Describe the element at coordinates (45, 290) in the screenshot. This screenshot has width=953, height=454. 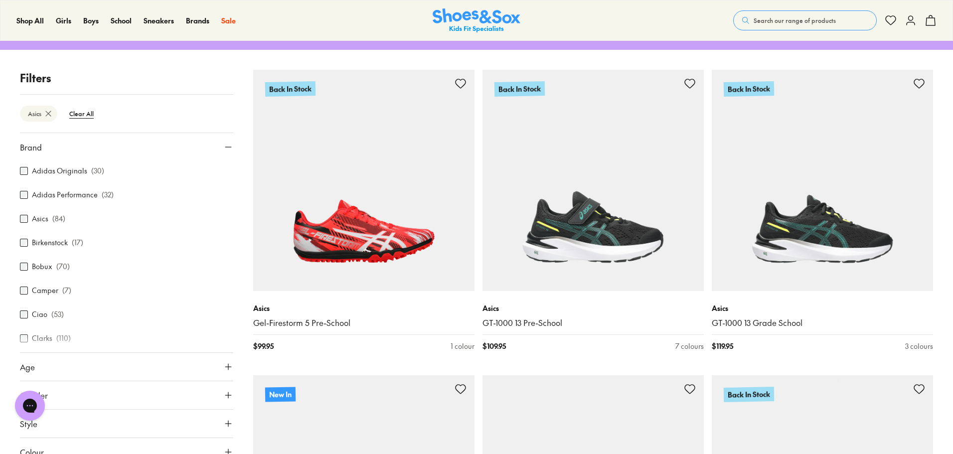
I see `label: Camper` at that location.